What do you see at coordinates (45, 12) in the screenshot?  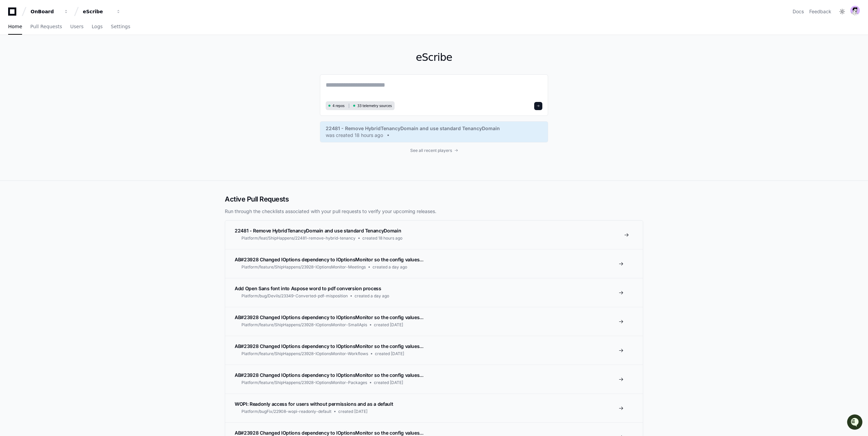 I see `div: OnBoard` at bounding box center [45, 12].